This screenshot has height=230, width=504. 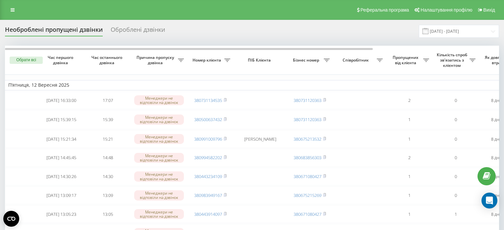 What do you see at coordinates (61, 60) in the screenshot?
I see `span: Час першого дзвінка` at bounding box center [61, 60].